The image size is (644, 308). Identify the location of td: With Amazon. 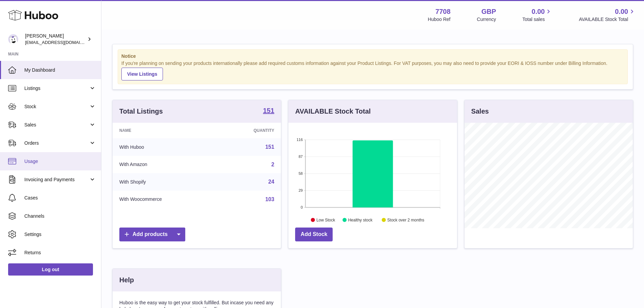
(165, 165).